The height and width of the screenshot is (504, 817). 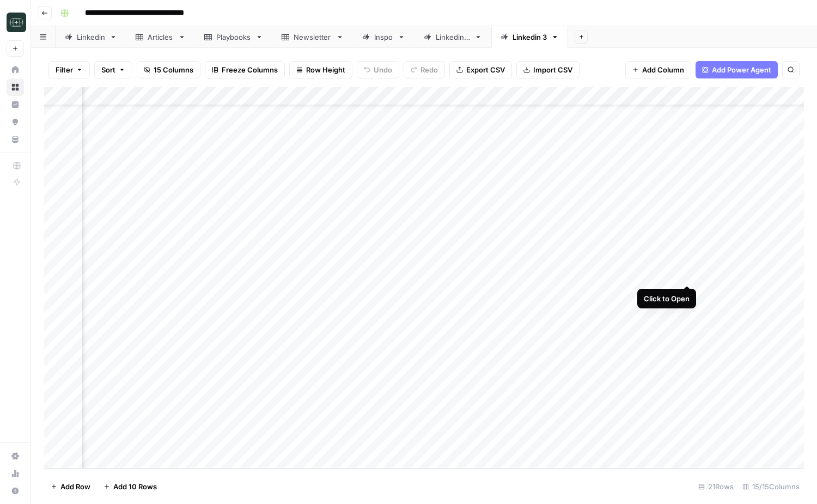 What do you see at coordinates (313, 37) in the screenshot?
I see `a: Newsletter` at bounding box center [313, 37].